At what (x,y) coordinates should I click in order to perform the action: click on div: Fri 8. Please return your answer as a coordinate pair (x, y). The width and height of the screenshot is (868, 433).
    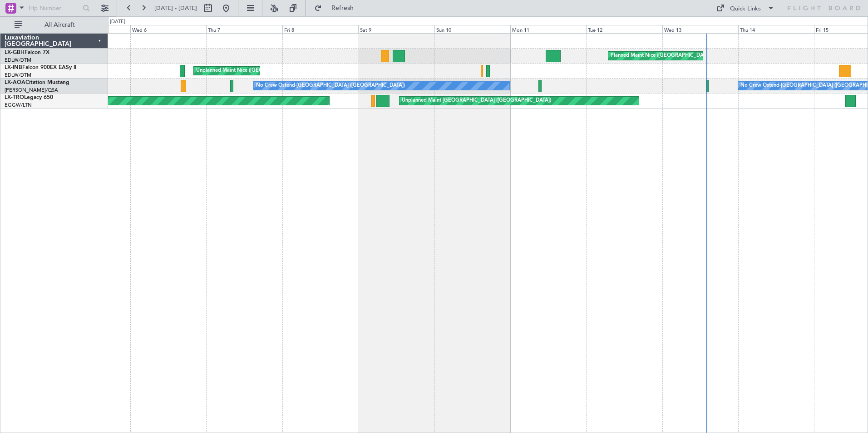
    Looking at the image, I should click on (320, 29).